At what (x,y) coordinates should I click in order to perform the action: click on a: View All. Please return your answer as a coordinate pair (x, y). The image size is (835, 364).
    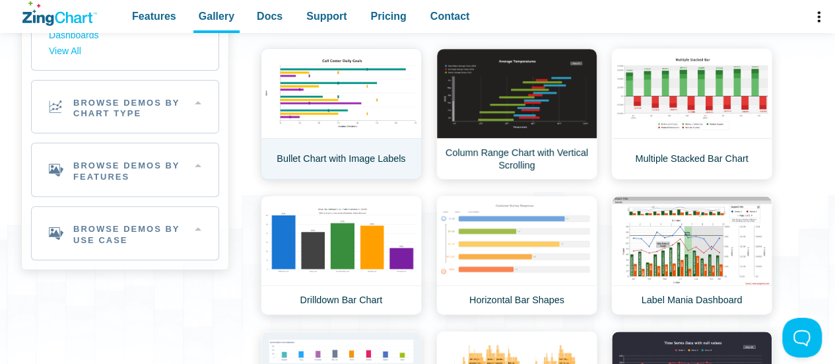
    Looking at the image, I should click on (125, 52).